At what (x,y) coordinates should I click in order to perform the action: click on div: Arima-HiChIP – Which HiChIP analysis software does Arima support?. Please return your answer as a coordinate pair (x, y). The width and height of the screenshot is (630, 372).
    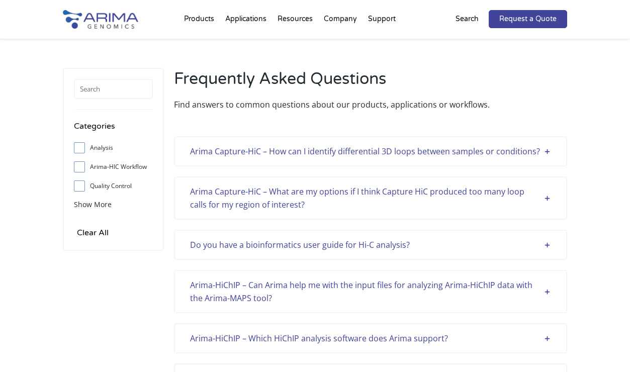
    Looking at the image, I should click on (370, 338).